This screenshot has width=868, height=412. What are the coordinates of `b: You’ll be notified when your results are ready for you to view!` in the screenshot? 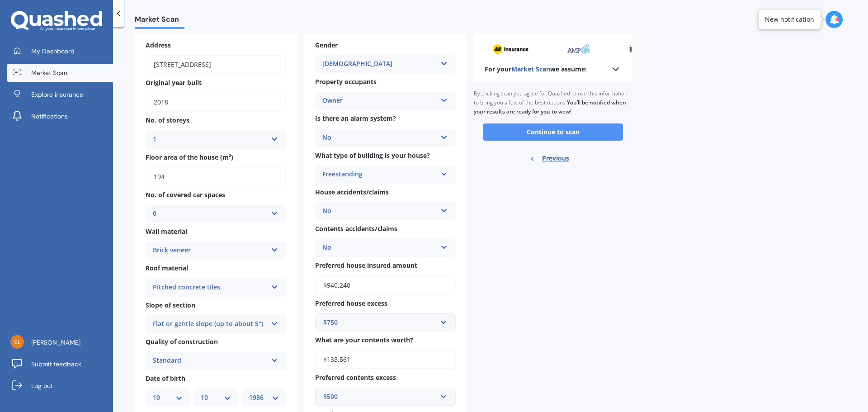 It's located at (550, 107).